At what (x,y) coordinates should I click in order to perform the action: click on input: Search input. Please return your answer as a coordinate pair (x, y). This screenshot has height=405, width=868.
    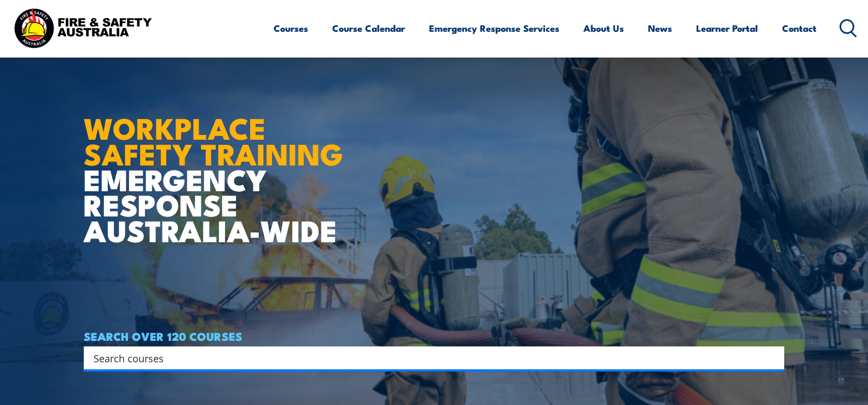
    Looking at the image, I should click on (427, 358).